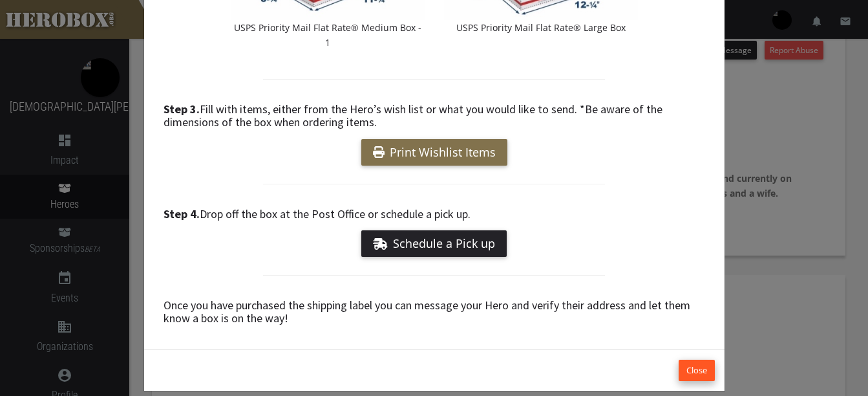  Describe the element at coordinates (541, 27) in the screenshot. I see `p: USPS Priority Mail Flat Rate® Large Box` at that location.